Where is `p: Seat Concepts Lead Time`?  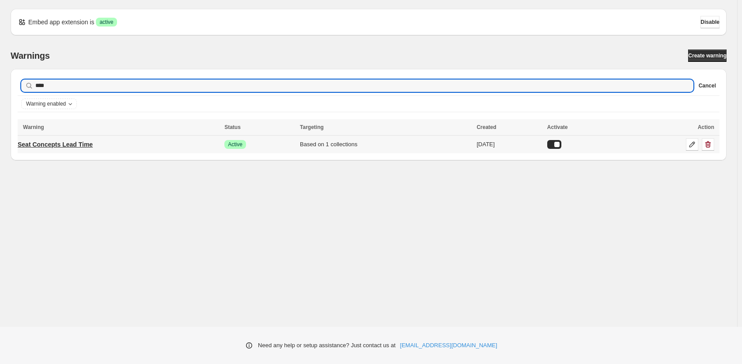
p: Seat Concepts Lead Time is located at coordinates (55, 144).